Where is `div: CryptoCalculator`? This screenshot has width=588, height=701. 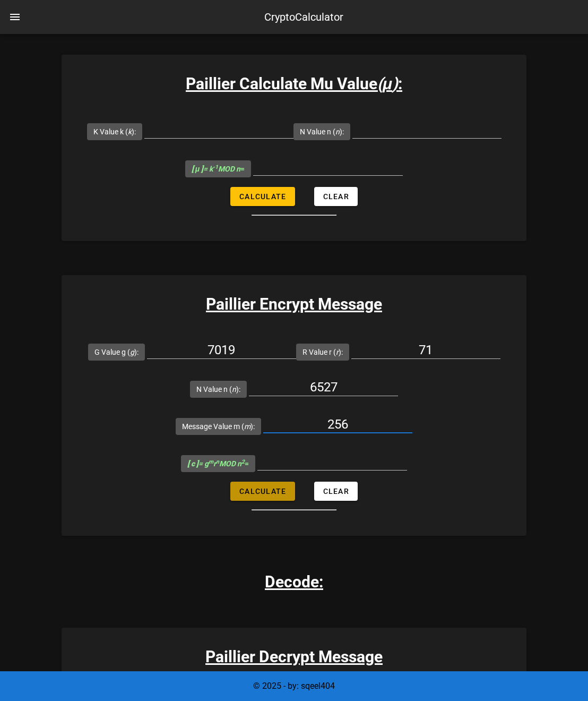
div: CryptoCalculator is located at coordinates (303, 17).